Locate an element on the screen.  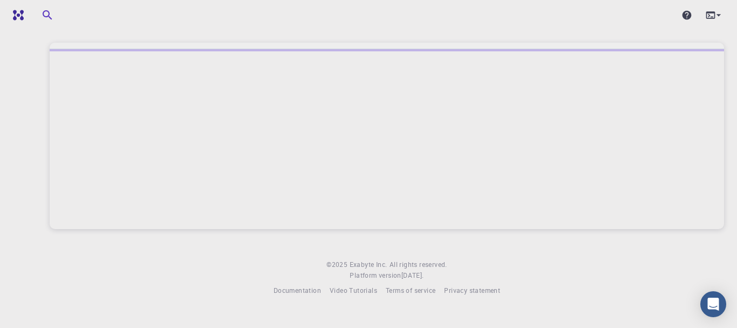
a: Documentation is located at coordinates (297, 290).